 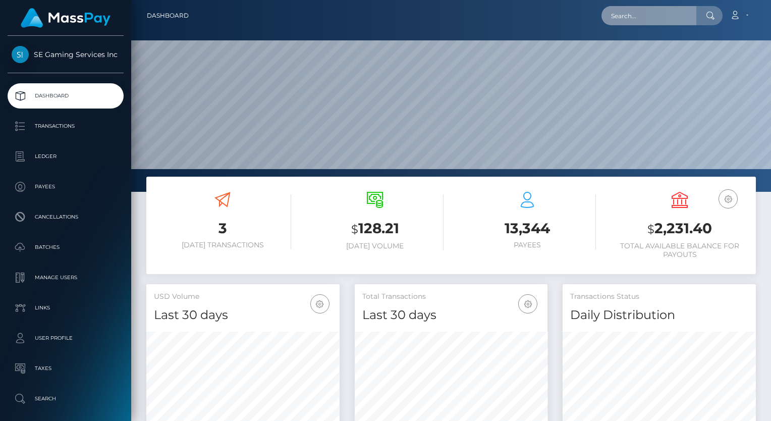 What do you see at coordinates (66, 247) in the screenshot?
I see `a: Batches` at bounding box center [66, 247].